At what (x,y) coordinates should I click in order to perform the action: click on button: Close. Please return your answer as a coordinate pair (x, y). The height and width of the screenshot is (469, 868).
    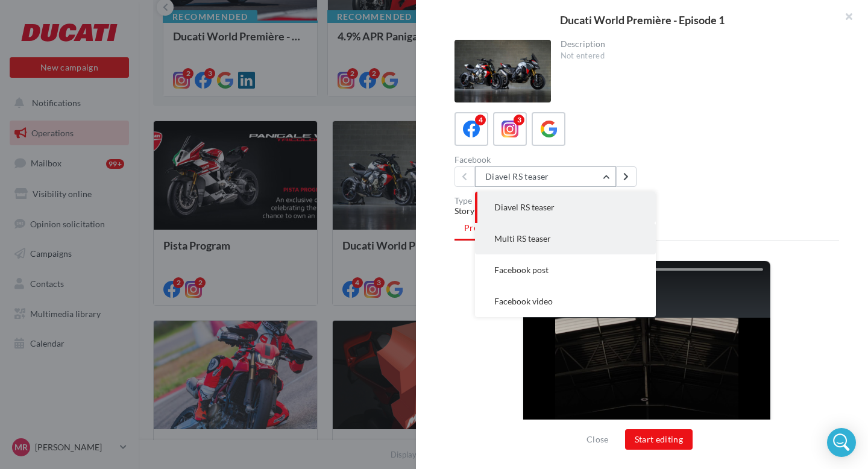
    Looking at the image, I should click on (597, 439).